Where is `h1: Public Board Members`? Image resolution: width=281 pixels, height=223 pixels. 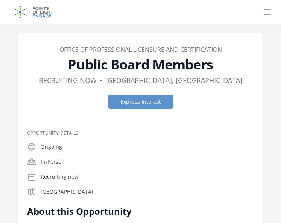 h1: Public Board Members is located at coordinates (140, 65).